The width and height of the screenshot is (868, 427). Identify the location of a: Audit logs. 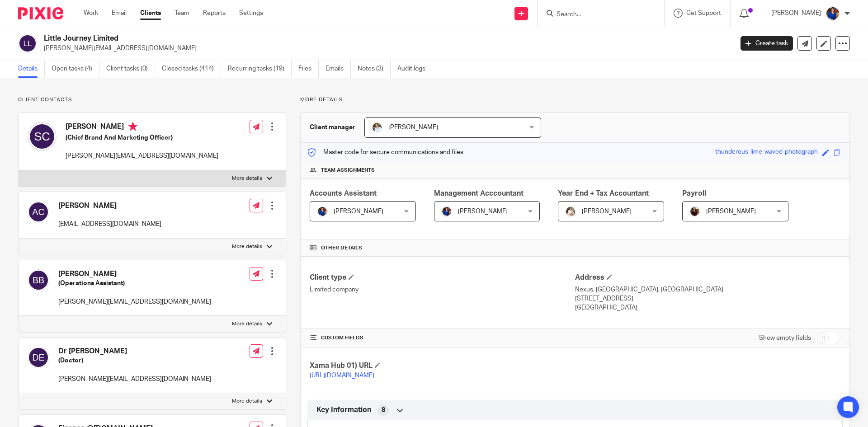
(415, 69).